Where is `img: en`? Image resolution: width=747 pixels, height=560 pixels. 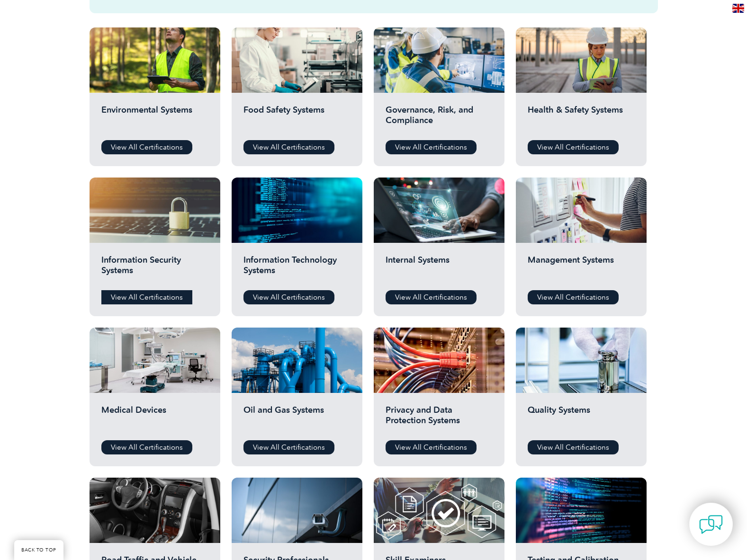
img: en is located at coordinates (738, 8).